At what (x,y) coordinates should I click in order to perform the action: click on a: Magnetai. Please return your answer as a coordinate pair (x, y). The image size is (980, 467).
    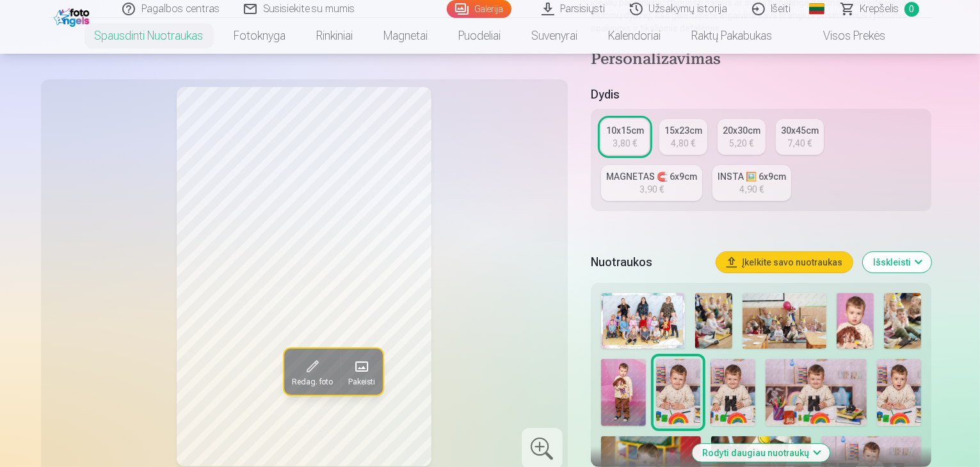
    Looking at the image, I should click on (406, 36).